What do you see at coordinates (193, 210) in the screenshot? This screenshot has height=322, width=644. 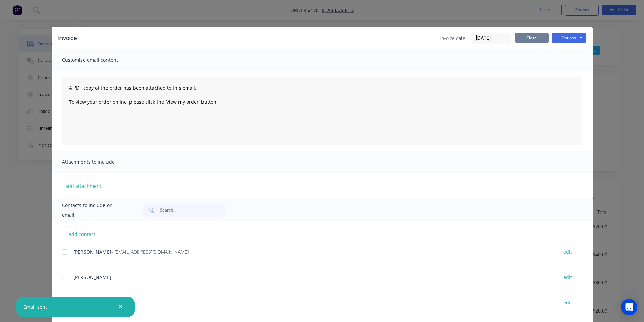 I see `input: Search...` at bounding box center [193, 210].